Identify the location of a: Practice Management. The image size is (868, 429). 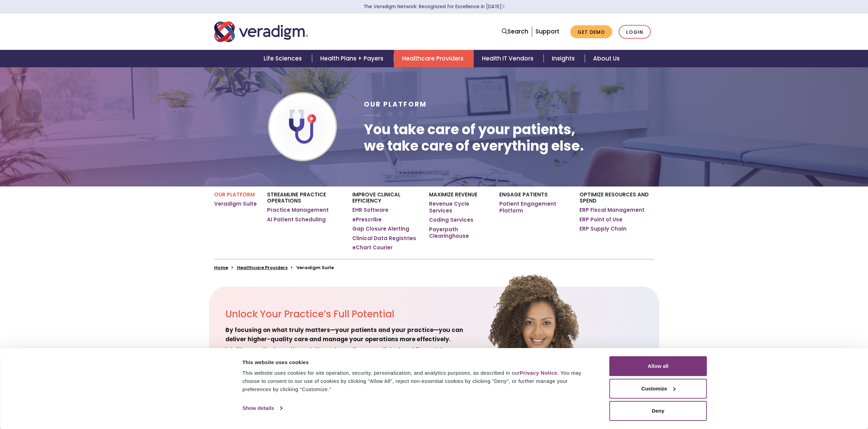
(298, 210).